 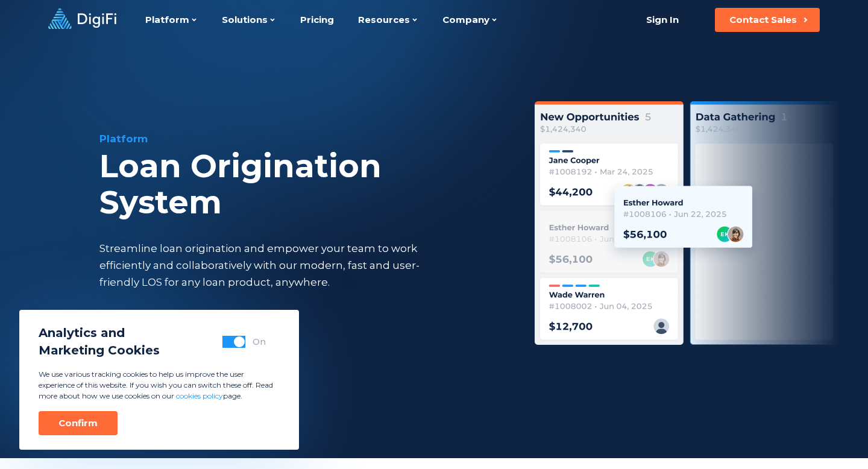 What do you see at coordinates (78, 423) in the screenshot?
I see `div: Confirm` at bounding box center [78, 423].